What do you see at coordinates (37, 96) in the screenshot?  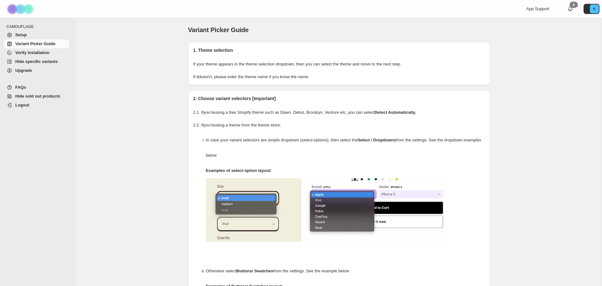 I see `a: Hide sold out products` at bounding box center [37, 96].